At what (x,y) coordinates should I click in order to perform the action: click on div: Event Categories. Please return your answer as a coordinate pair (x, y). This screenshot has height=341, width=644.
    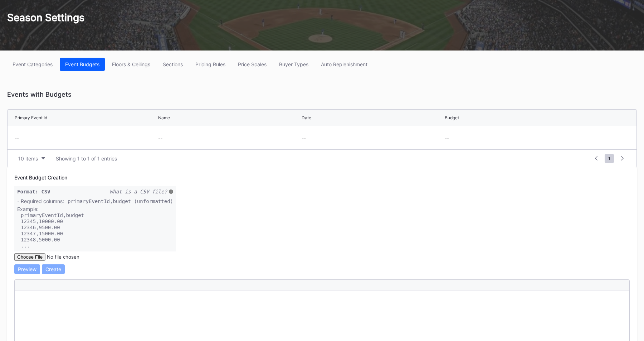
    Looking at the image, I should click on (32, 64).